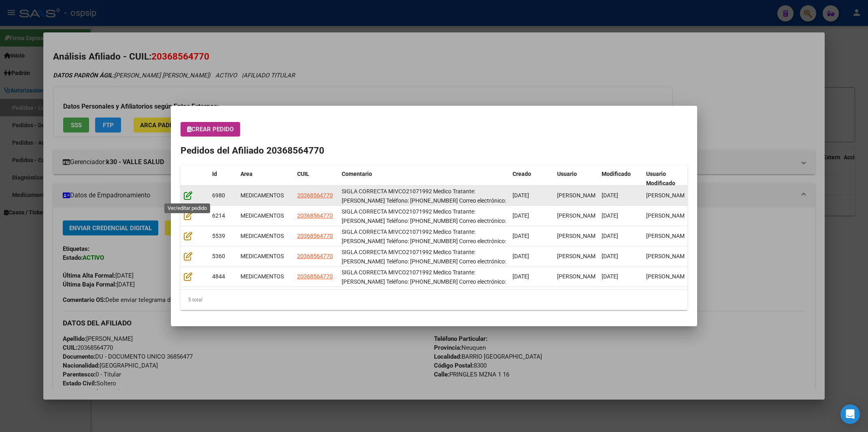  I want to click on span: 5360, so click(218, 256).